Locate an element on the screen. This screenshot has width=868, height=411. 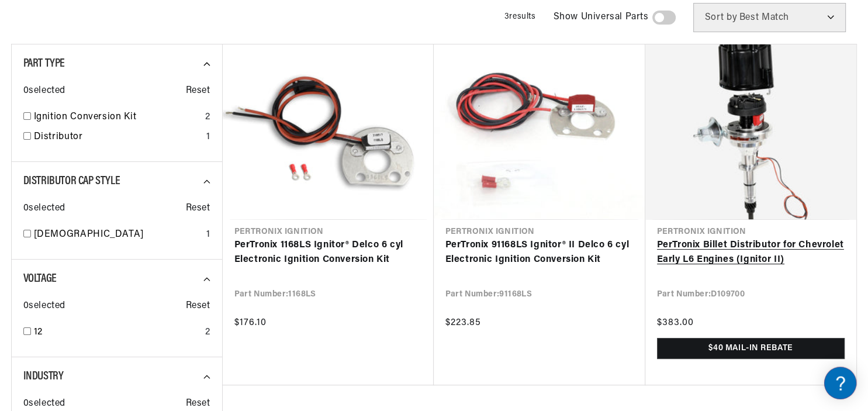
select: Sort by is located at coordinates (769, 18).